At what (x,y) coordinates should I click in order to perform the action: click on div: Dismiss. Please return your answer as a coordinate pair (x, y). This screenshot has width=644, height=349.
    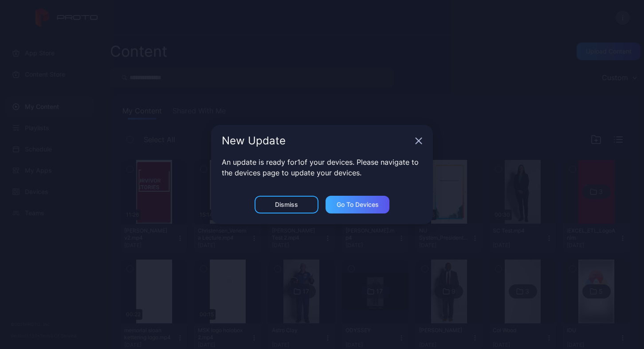
    Looking at the image, I should click on (286, 205).